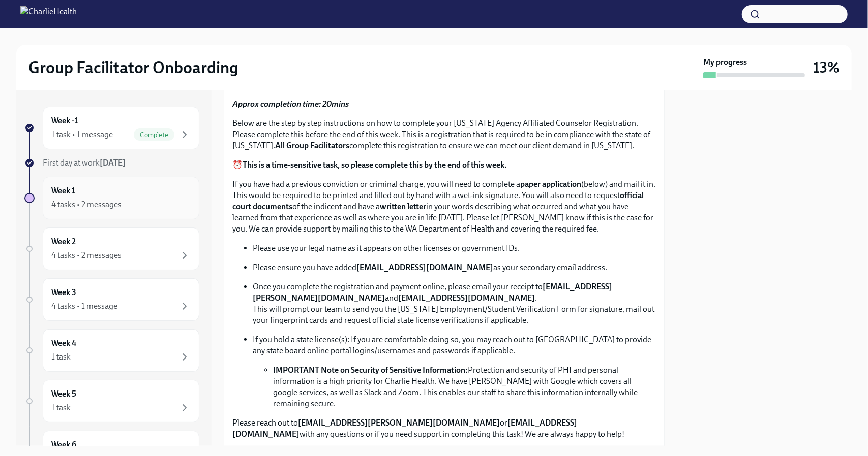 The image size is (868, 456). I want to click on strong: Approx completion time: 20mins, so click(291, 104).